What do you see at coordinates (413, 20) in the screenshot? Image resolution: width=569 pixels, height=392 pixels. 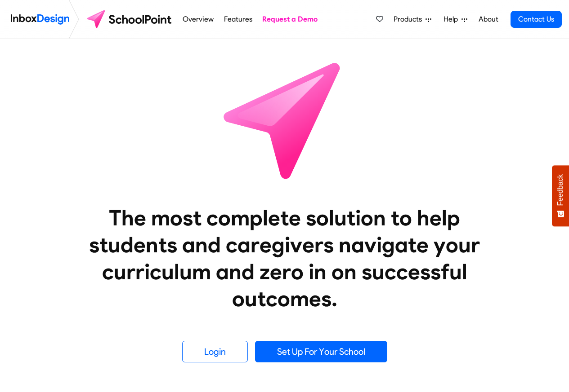 I see `a: Products` at bounding box center [413, 20].